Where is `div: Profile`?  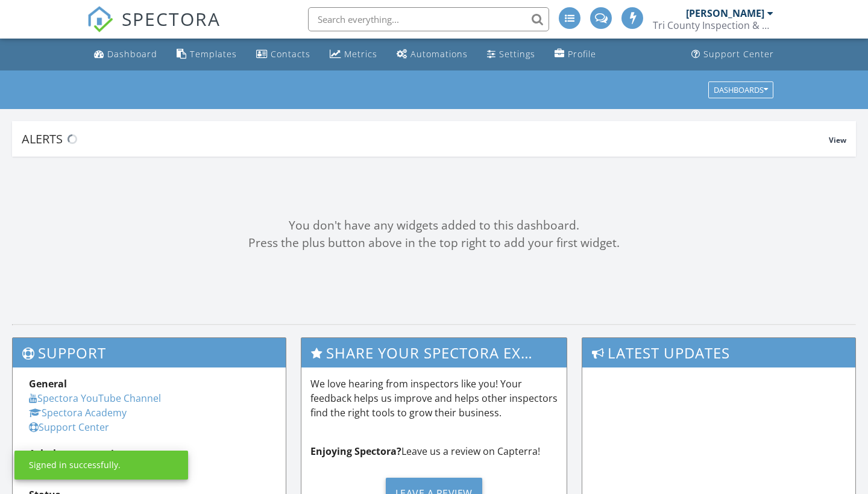
div: Profile is located at coordinates (581, 54).